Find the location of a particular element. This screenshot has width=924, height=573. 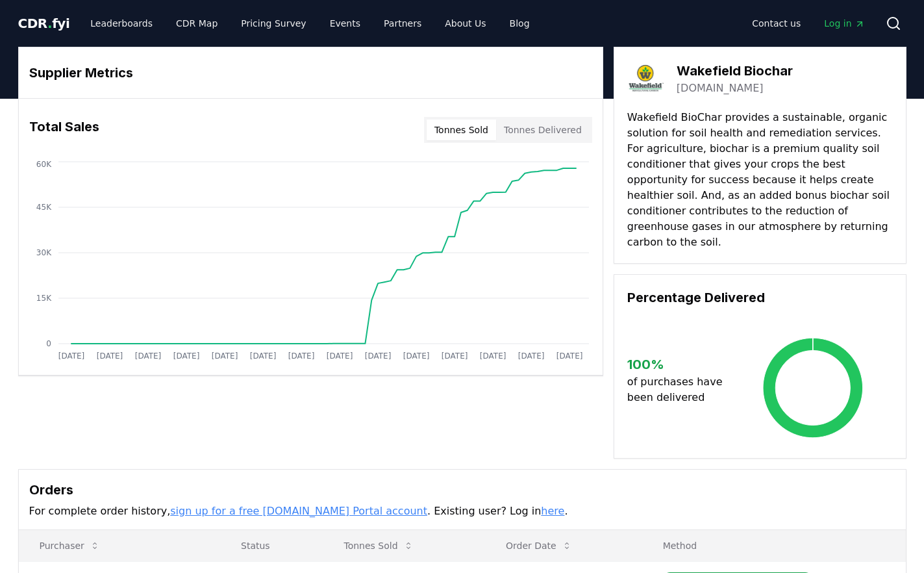

a: here is located at coordinates (553, 511).